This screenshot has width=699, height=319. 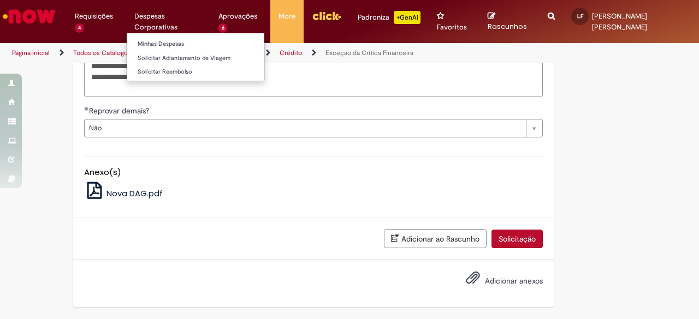 I want to click on span: Nova DAG.pdf, so click(x=134, y=193).